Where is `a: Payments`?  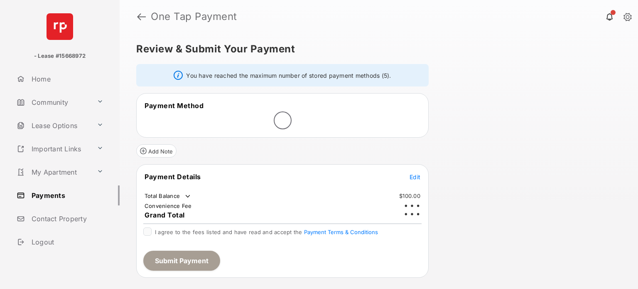 a: Payments is located at coordinates (66, 195).